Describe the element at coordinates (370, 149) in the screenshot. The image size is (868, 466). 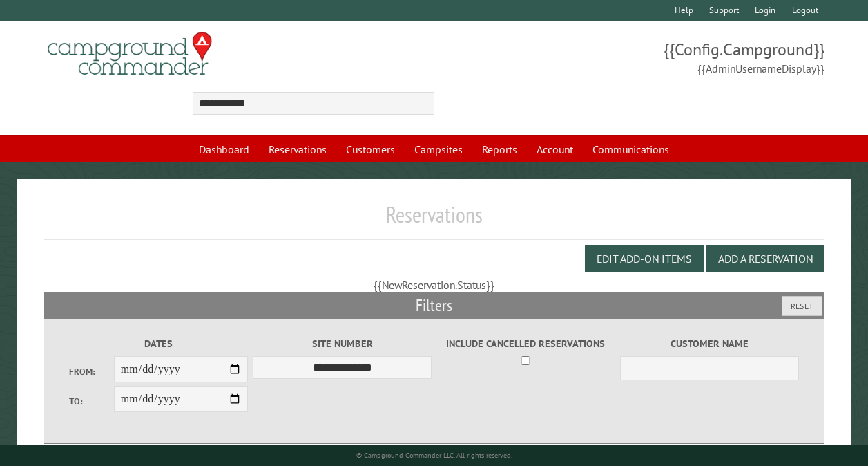
I see `a: Customers` at that location.